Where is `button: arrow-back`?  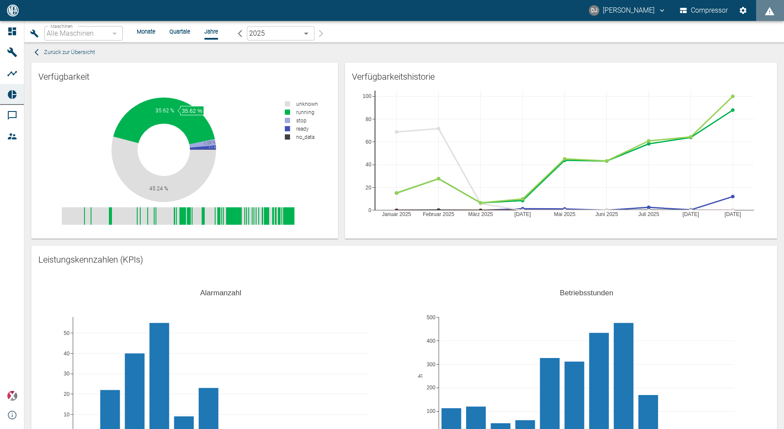
button: arrow-back is located at coordinates (240, 33).